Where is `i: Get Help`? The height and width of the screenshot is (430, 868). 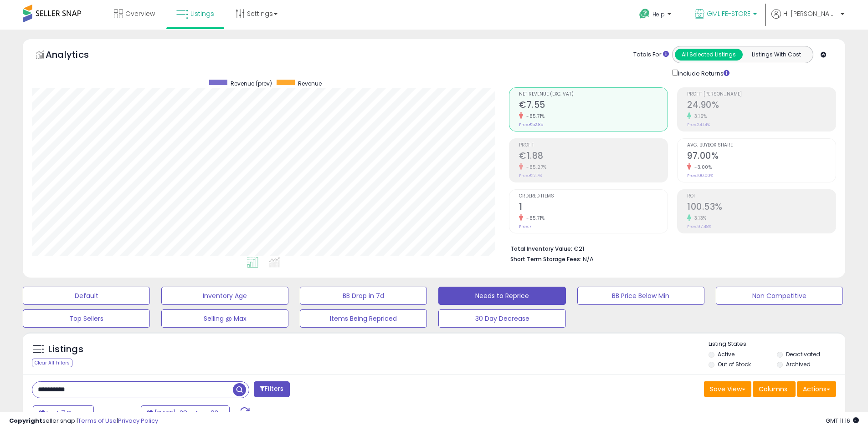
i: Get Help is located at coordinates (644, 14).